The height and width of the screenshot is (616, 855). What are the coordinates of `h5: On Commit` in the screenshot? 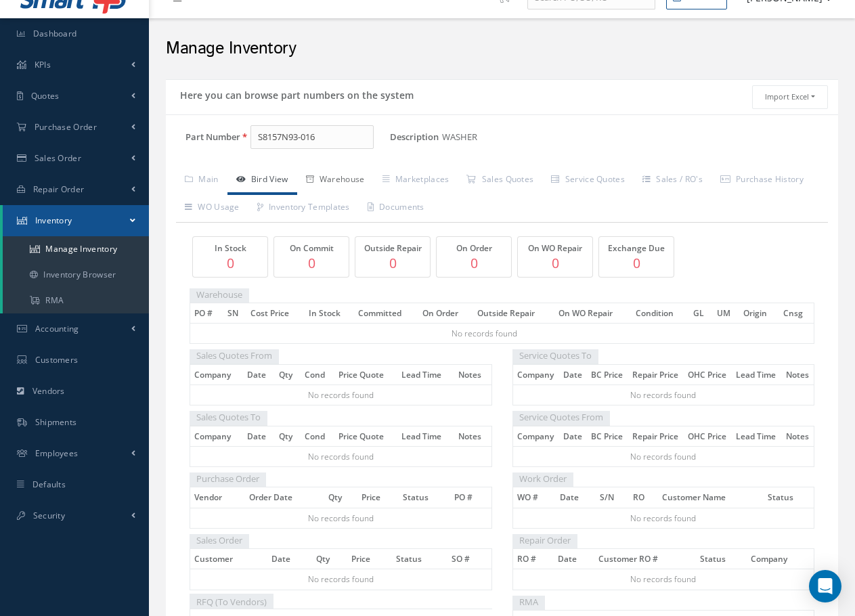 It's located at (311, 248).